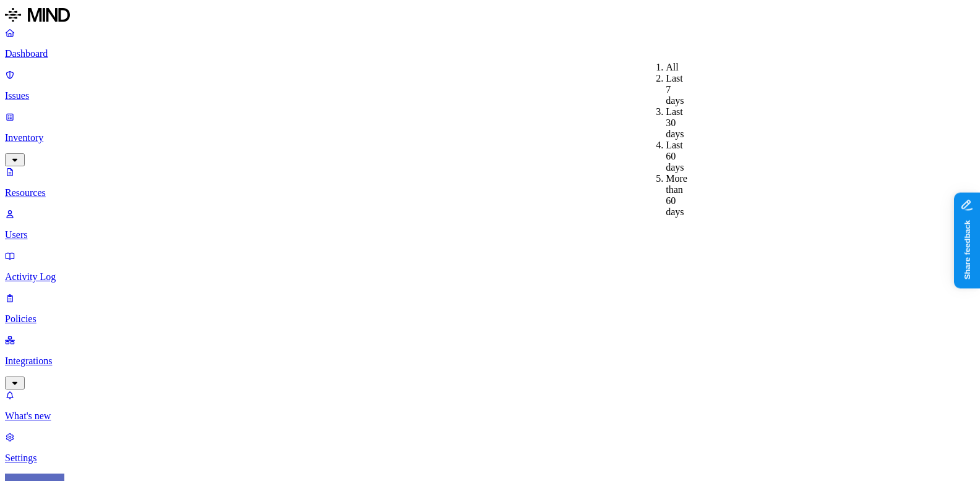 The height and width of the screenshot is (481, 980). What do you see at coordinates (490, 85) in the screenshot?
I see `a: Issues` at bounding box center [490, 85].